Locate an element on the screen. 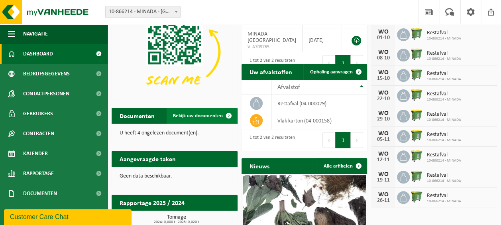 This screenshot has width=501, height=225. h2: Documenten is located at coordinates (137, 115).